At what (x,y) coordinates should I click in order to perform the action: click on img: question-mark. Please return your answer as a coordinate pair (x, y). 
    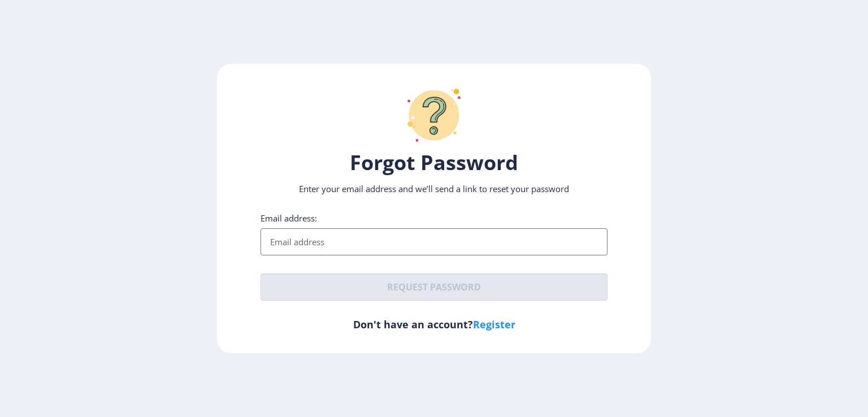
    Looking at the image, I should click on (434, 115).